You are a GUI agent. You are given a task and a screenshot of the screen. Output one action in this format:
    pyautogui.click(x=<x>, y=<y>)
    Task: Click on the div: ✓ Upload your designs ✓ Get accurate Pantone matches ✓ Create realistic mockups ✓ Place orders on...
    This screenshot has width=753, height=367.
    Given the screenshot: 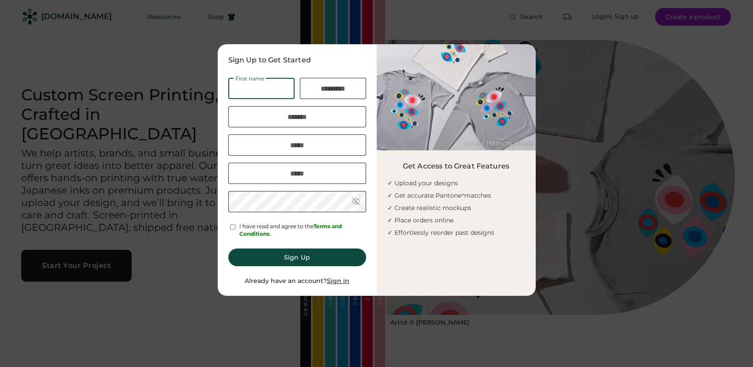 What is the action you would take?
    pyautogui.click(x=461, y=208)
    